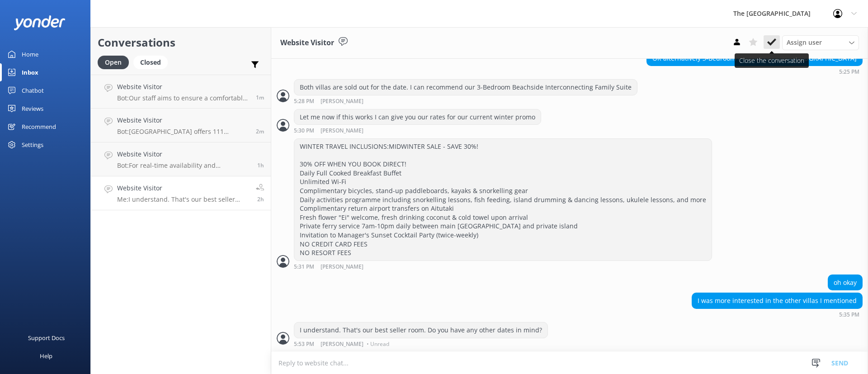 The height and width of the screenshot is (374, 868). Describe the element at coordinates (466, 88) in the screenshot. I see `div: Both villas are sold out for the date. I can recommend our 3-Bedroom Beachside Interconnecting Fa...` at that location.